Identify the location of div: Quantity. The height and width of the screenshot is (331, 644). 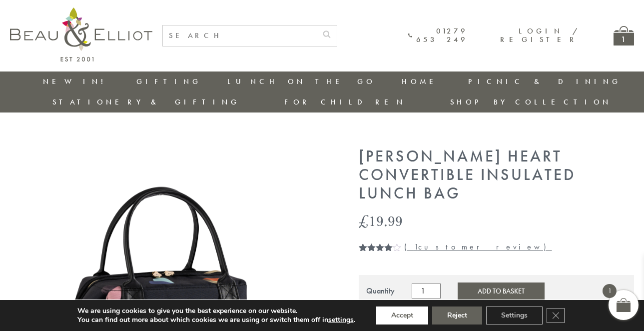
(380, 291).